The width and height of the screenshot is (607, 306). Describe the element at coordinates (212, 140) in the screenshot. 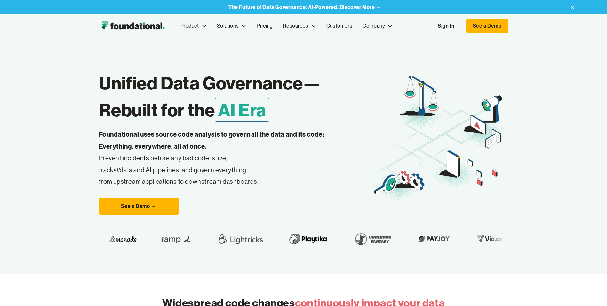

I see `strong: Foundational uses source code analysis to govern all the data and its code: Everything, everywher...` at that location.